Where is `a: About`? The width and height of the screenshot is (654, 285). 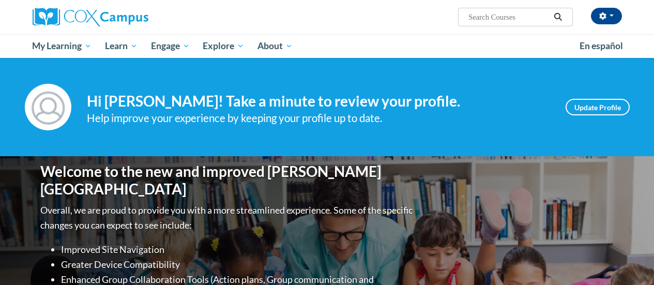
a: About is located at coordinates (275, 46).